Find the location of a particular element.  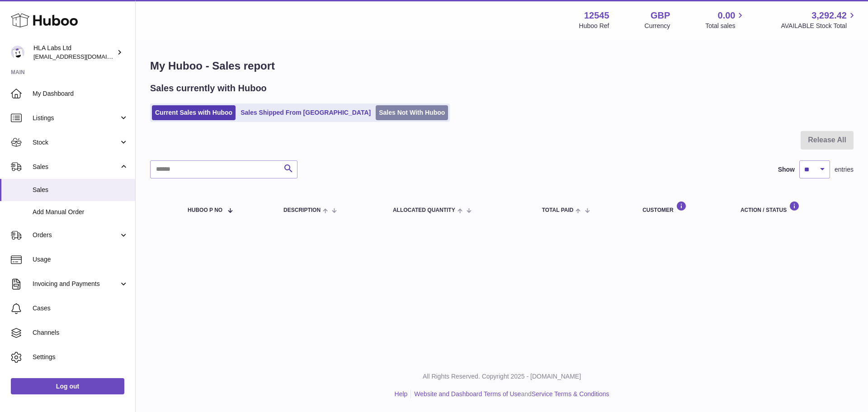

span: Huboo P no is located at coordinates (205, 210).